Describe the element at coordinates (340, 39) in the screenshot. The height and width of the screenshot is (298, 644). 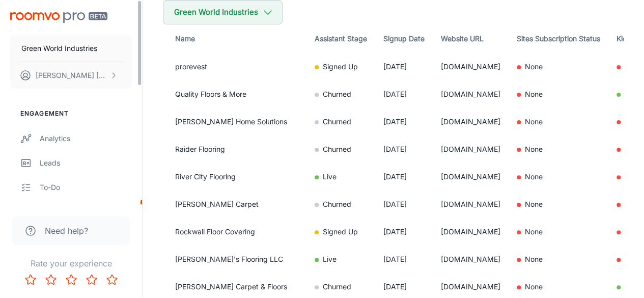
I see `th: Assistant Stage` at that location.